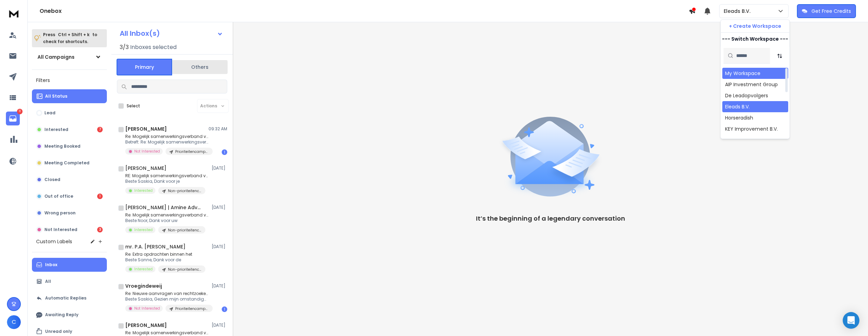 The image size is (868, 336). What do you see at coordinates (69, 113) in the screenshot?
I see `button: Lead` at bounding box center [69, 113].